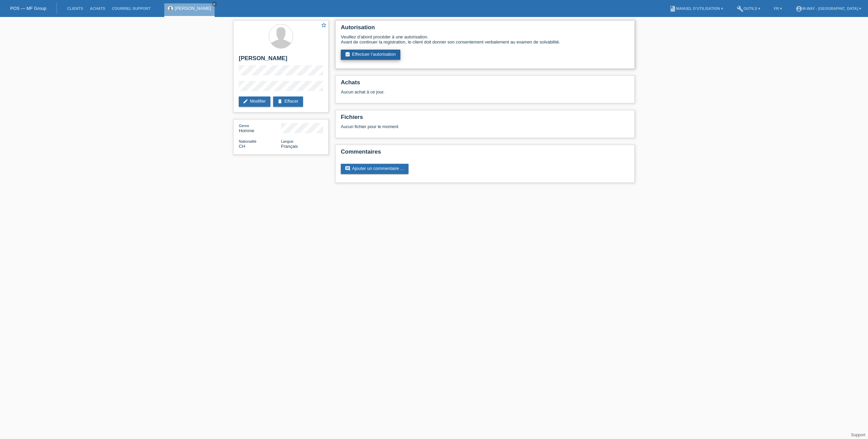 The height and width of the screenshot is (439, 868). I want to click on a: buildOutils ▾, so click(748, 9).